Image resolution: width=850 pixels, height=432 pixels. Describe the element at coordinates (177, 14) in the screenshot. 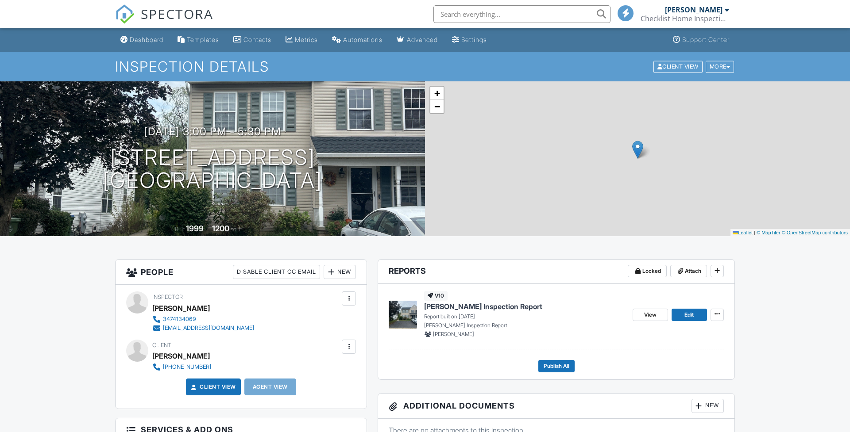

I see `span: SPECTORA` at that location.